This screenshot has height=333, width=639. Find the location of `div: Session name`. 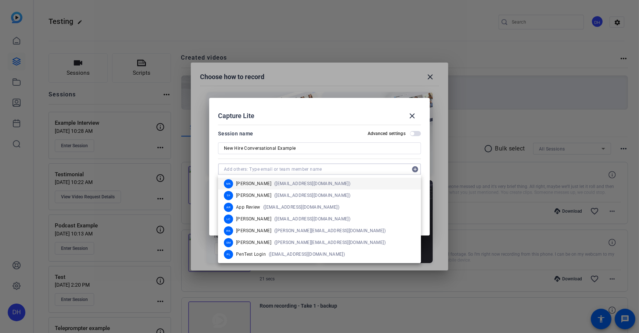

div: Session name is located at coordinates (236, 133).